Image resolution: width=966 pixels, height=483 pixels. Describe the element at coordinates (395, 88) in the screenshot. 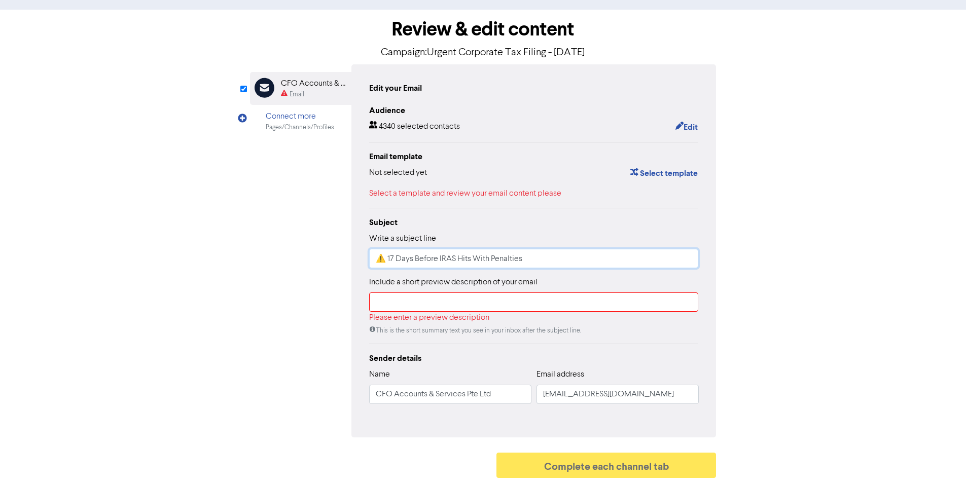

I see `div: Edit your Email` at that location.